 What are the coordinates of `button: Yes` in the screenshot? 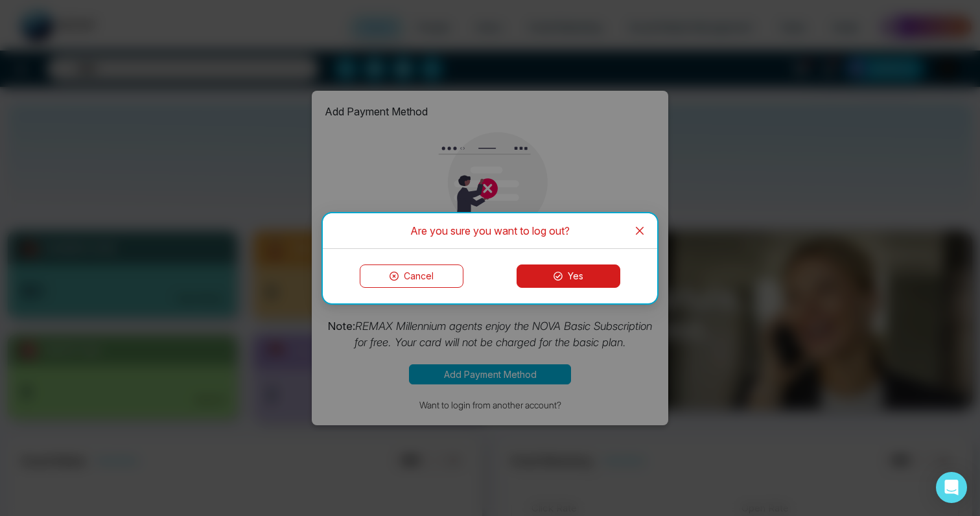 It's located at (568, 276).